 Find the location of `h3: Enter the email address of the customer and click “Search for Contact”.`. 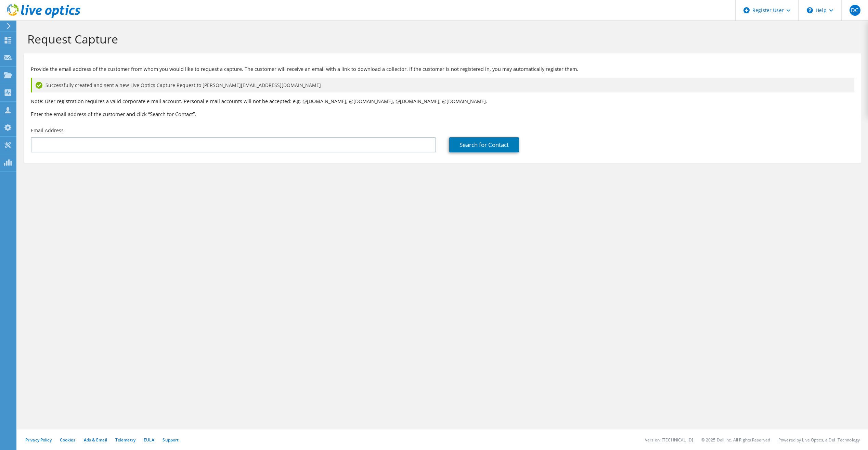

h3: Enter the email address of the customer and click “Search for Contact”. is located at coordinates (442, 114).